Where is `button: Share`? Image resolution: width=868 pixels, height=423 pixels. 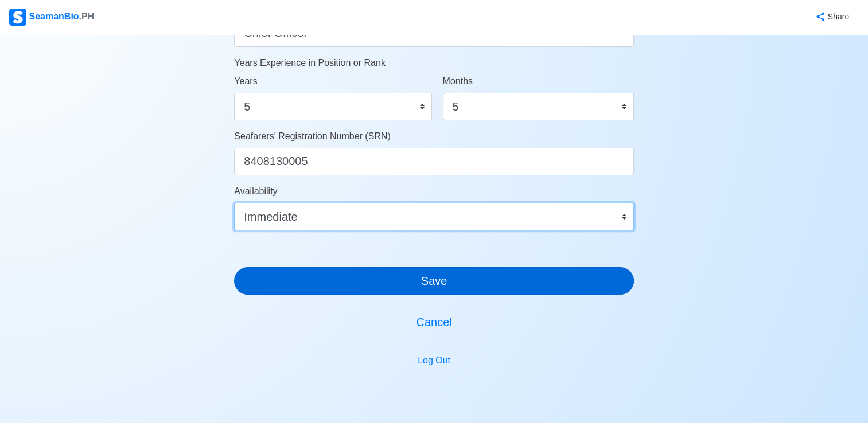 button: Share is located at coordinates (831, 16).